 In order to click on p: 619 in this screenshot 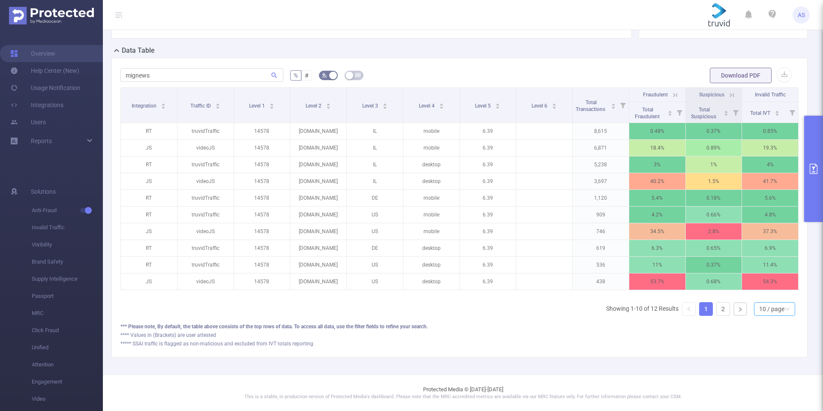, I will do `click(600, 248)`.